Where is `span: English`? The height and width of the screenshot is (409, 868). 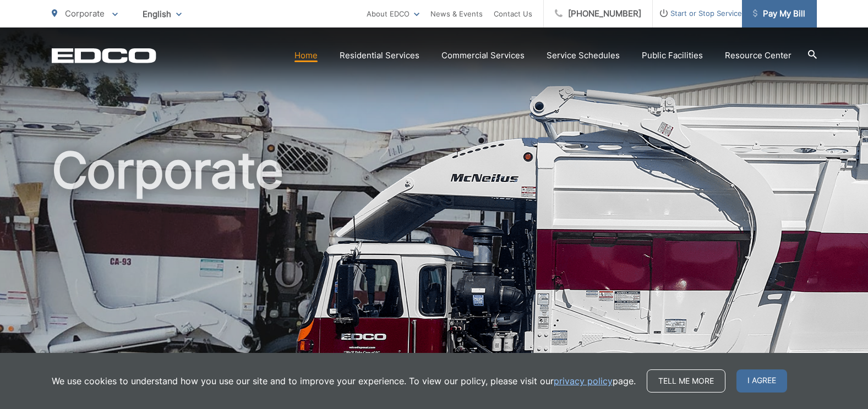
span: English is located at coordinates (162, 13).